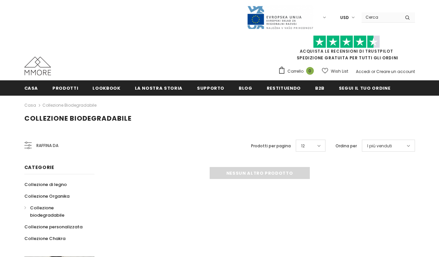 This screenshot has width=439, height=257. I want to click on a: Collezione personalizzata, so click(53, 227).